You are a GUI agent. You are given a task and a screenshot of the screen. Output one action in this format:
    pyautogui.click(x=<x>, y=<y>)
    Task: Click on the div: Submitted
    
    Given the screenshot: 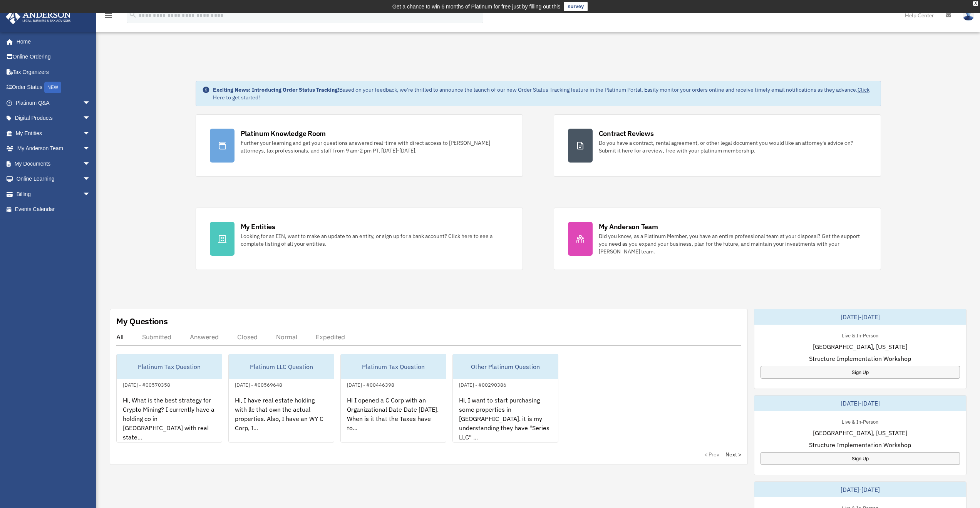 What is the action you would take?
    pyautogui.click(x=157, y=337)
    